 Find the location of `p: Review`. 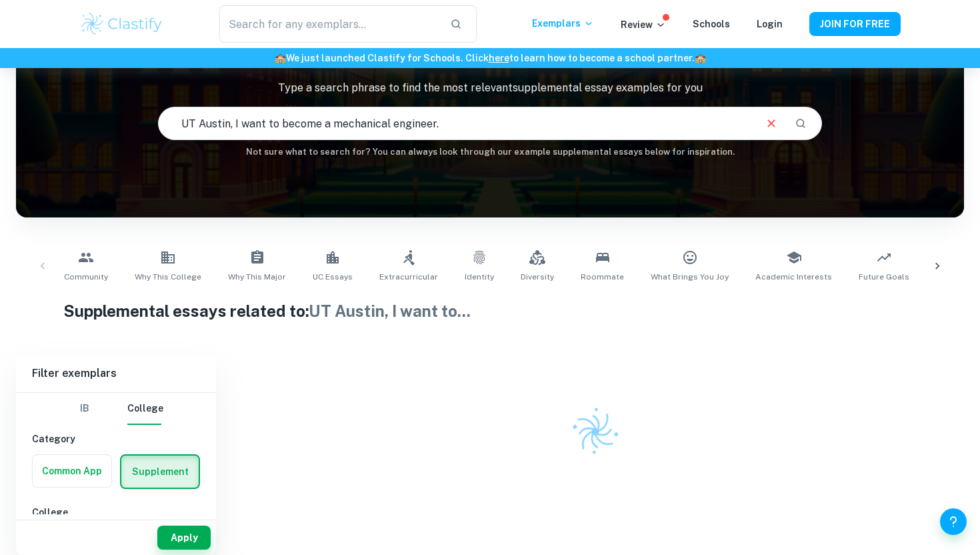

p: Review is located at coordinates (643, 25).